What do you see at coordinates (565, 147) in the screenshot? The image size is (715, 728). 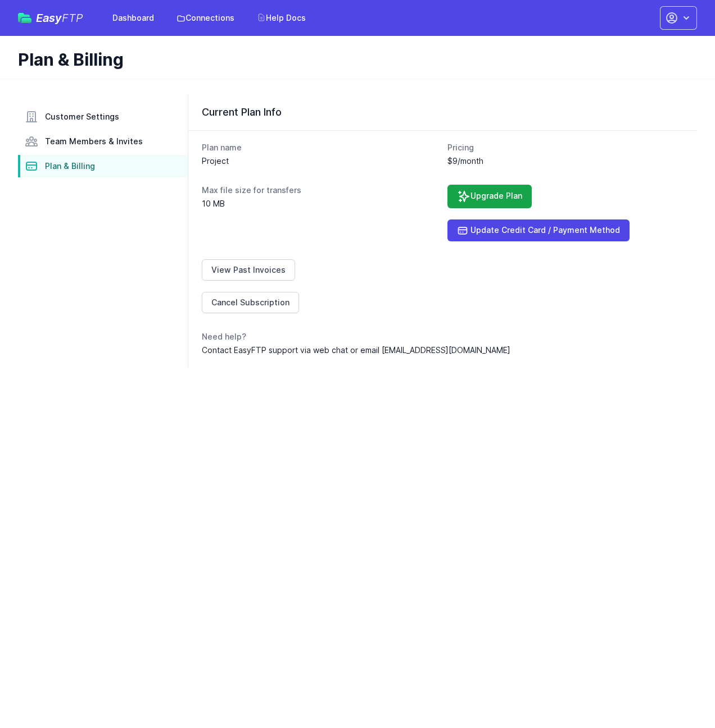 I see `dt: Pricing` at bounding box center [565, 147].